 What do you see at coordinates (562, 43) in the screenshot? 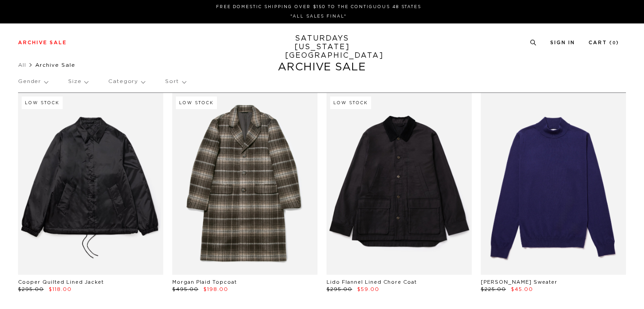
I see `a: Sign In` at bounding box center [562, 43].